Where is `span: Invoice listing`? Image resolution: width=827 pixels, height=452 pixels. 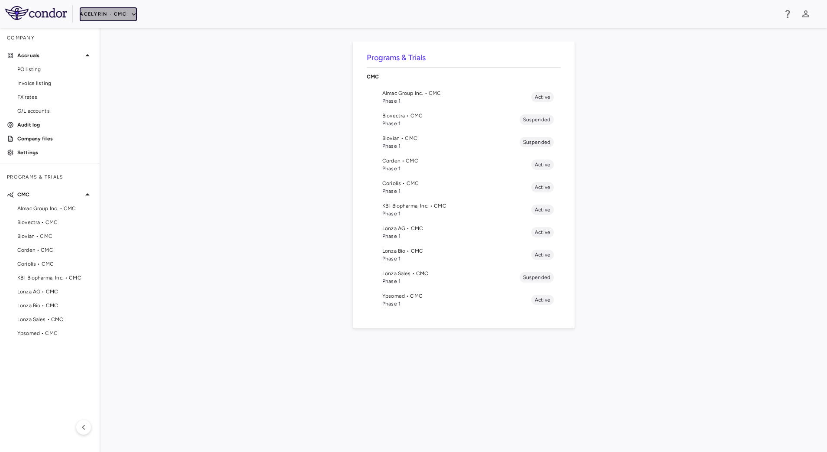 span: Invoice listing is located at coordinates (55, 83).